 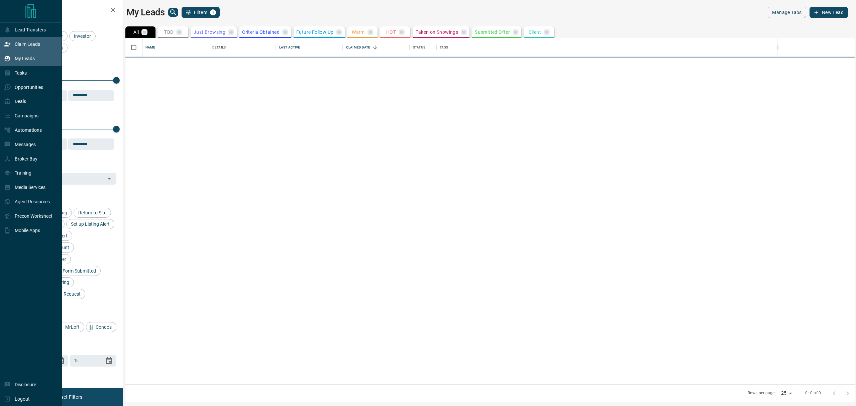 What do you see at coordinates (315, 32) in the screenshot?
I see `p: Future Follow Up` at bounding box center [315, 32].